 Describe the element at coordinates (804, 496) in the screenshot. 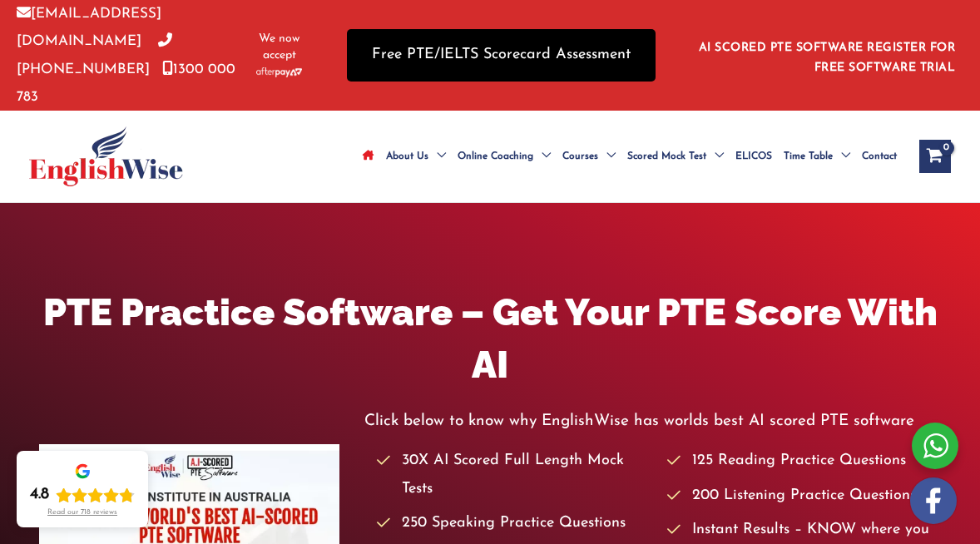

I see `li: 200 Listening Practice Questions` at that location.